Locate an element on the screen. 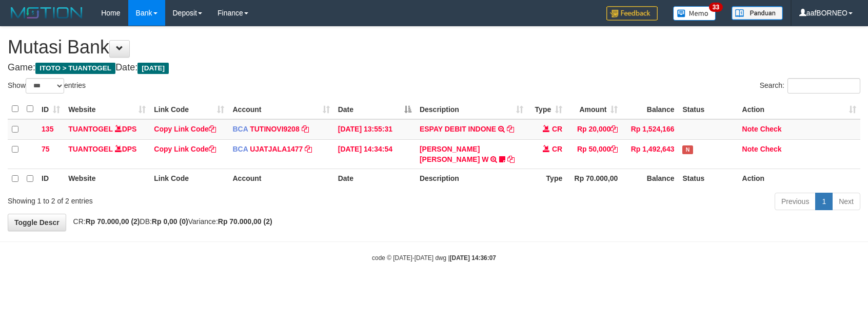  td: Rp 1,524,166 is located at coordinates (650, 130).